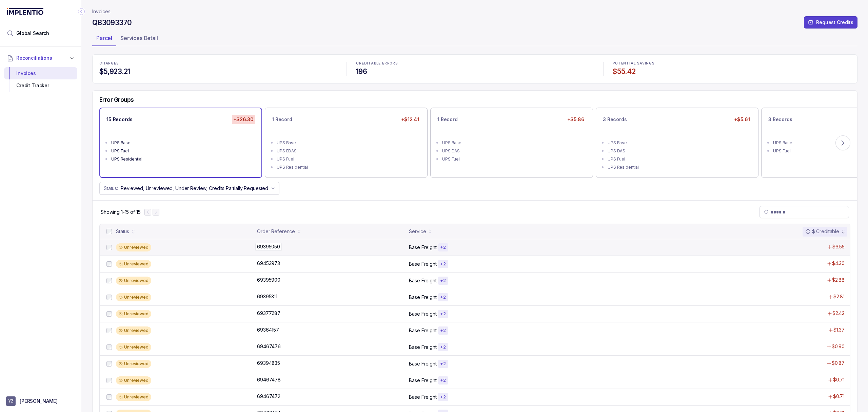  What do you see at coordinates (742, 120) in the screenshot?
I see `p: +$5.61` at bounding box center [742, 120].